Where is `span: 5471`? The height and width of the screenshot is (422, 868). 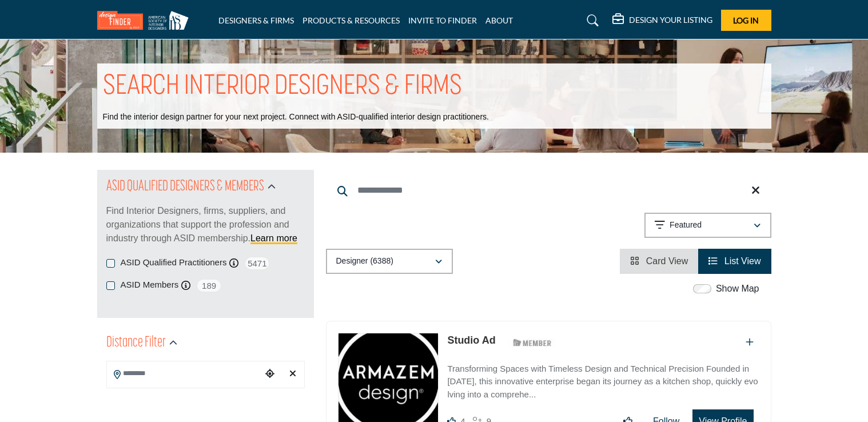 span: 5471 is located at coordinates (256, 263).